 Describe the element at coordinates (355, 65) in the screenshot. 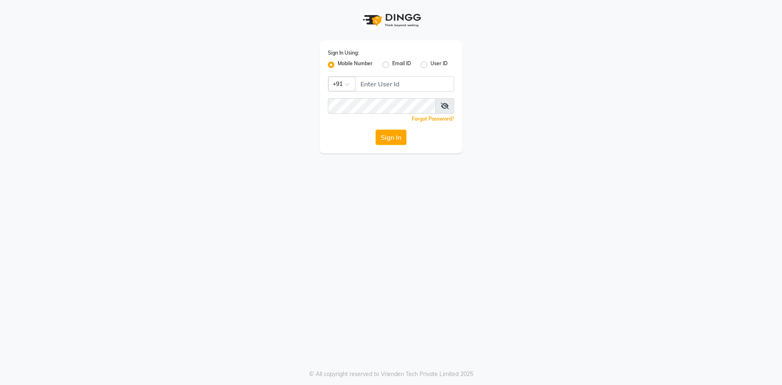

I see `label: Mobile Number` at that location.